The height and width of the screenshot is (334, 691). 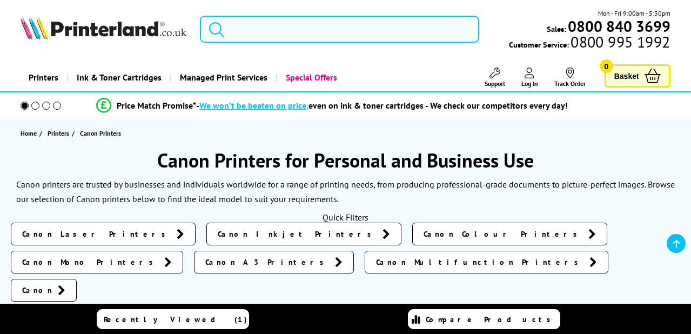 What do you see at coordinates (503, 234) in the screenshot?
I see `span: Canon Colour Printers` at bounding box center [503, 234].